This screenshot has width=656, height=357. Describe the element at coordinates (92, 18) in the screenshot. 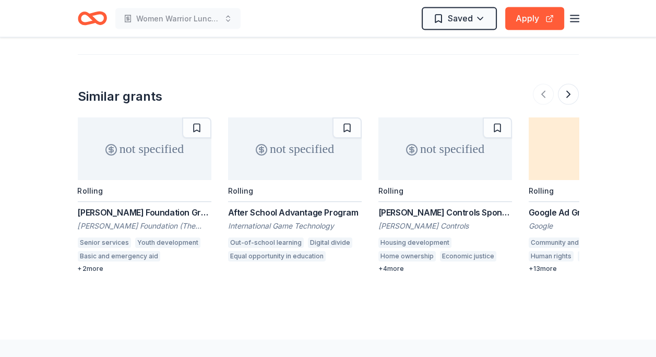

I see `a: Home` at that location.